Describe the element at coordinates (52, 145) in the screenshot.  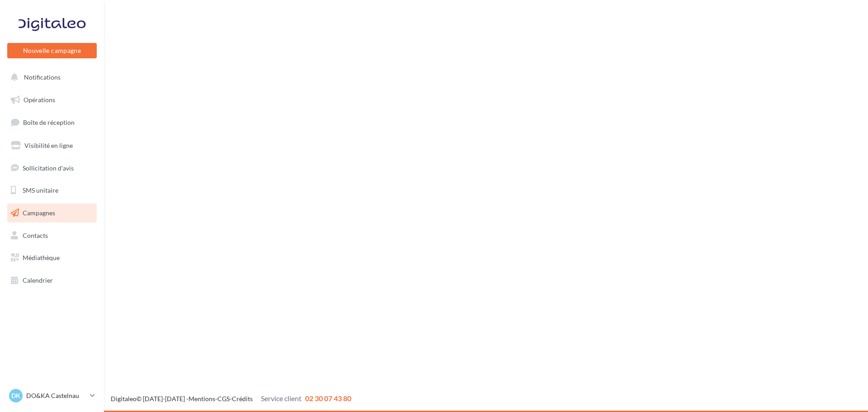
I see `a: Visibilité en ligne` at that location.